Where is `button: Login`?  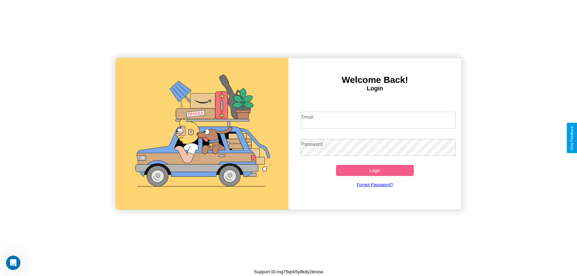 button: Login is located at coordinates (375, 170).